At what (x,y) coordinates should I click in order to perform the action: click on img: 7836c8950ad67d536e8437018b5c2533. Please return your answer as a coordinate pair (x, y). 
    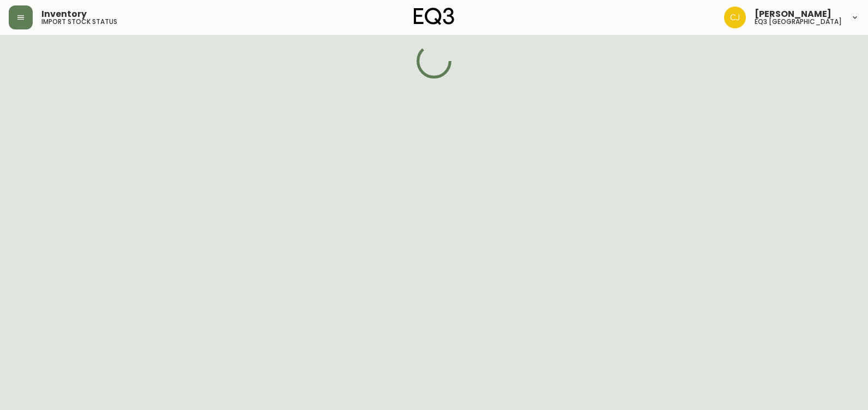
    Looking at the image, I should click on (735, 17).